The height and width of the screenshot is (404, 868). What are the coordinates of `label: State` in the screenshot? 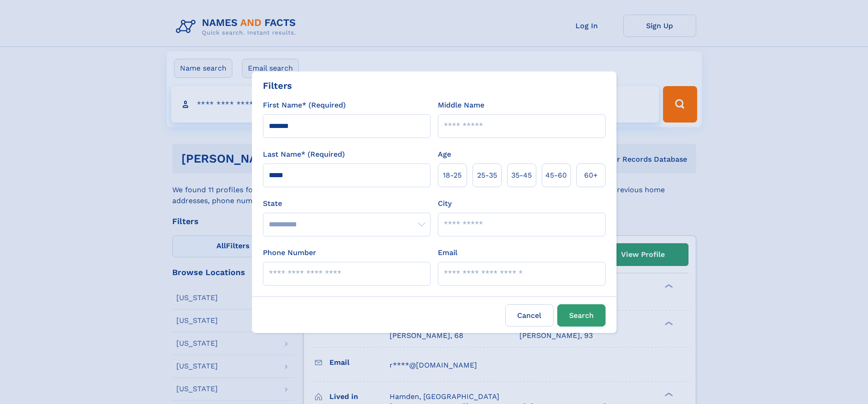 It's located at (347, 203).